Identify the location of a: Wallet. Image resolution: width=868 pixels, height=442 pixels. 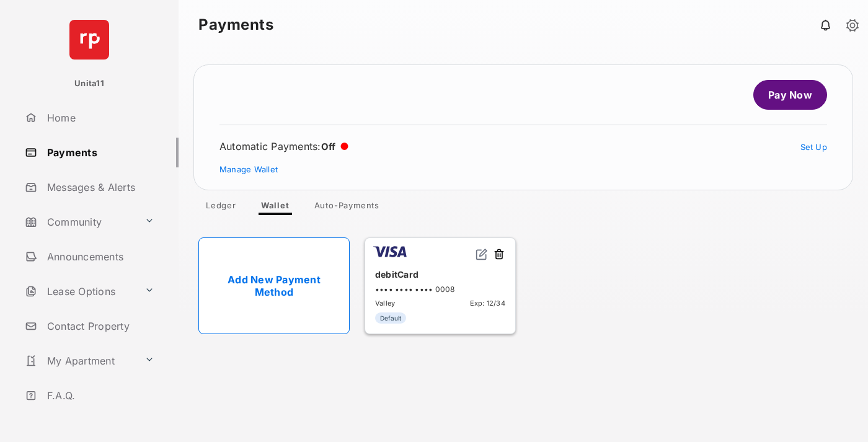
(275, 207).